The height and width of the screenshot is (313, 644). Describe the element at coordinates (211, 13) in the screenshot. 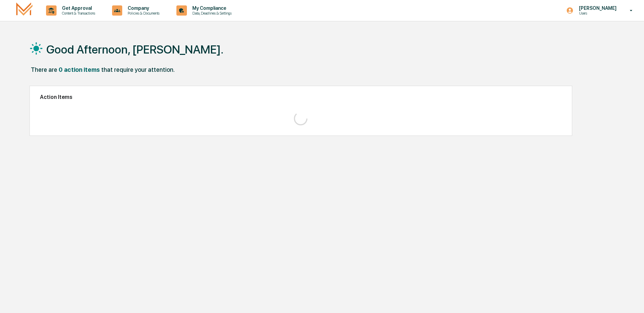

I see `p: Data, Deadlines & Settings` at that location.